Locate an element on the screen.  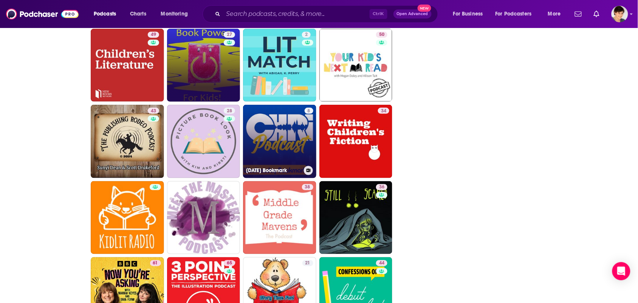
a: 8 is located at coordinates (309, 111).